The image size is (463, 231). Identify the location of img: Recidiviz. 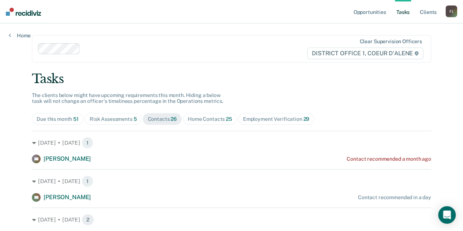
(23, 12).